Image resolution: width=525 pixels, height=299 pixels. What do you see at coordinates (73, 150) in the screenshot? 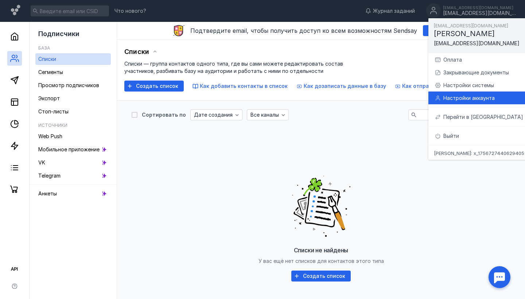
I see `a: Мобильное приложение` at bounding box center [73, 150].